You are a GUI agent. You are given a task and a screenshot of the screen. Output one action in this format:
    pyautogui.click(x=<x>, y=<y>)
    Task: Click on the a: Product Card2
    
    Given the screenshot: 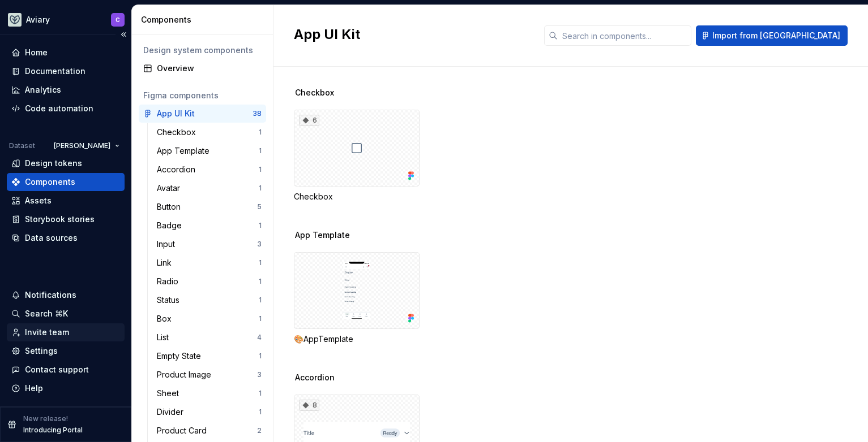 What is the action you would take?
    pyautogui.click(x=209, y=431)
    